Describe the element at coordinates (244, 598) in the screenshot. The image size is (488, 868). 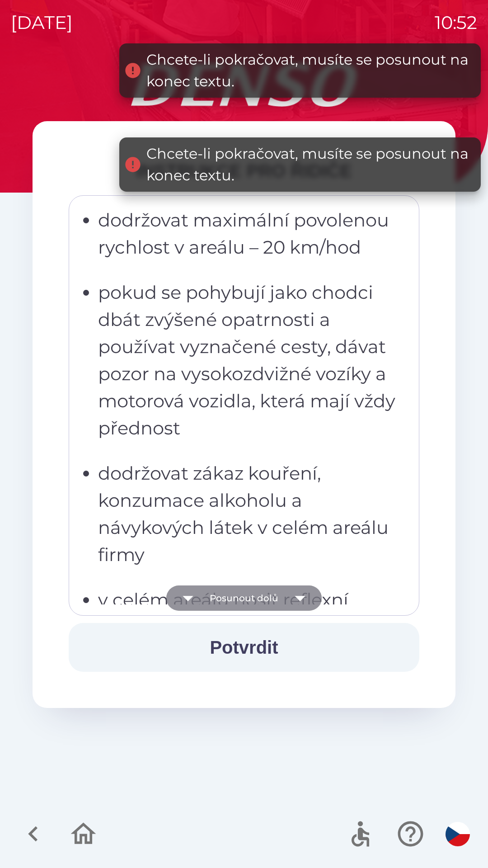
I see `button: Posunout dolů` at that location.